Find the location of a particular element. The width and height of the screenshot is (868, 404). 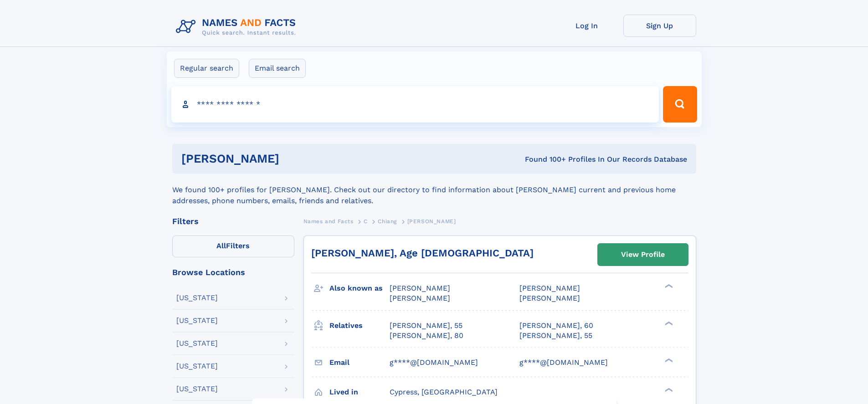

a: Sign Up is located at coordinates (660, 26).